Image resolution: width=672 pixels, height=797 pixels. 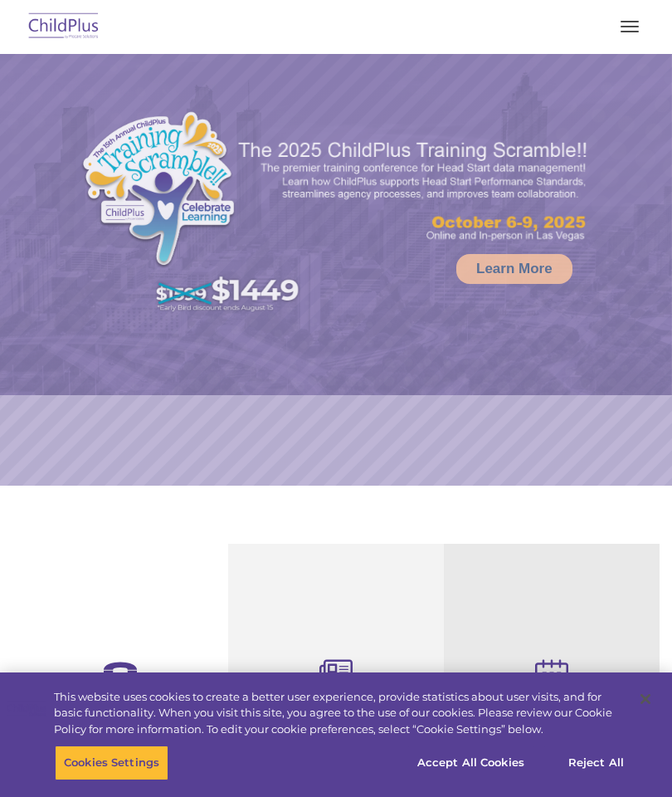 What do you see at coordinates (64, 26) in the screenshot?
I see `img: ChildPlus by Procare Solutions` at bounding box center [64, 26].